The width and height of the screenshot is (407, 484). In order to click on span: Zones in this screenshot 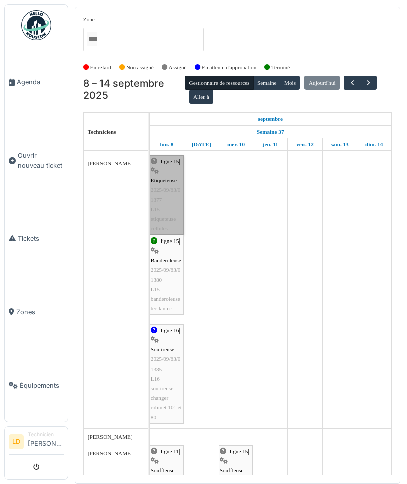, I will do `click(40, 312)`.